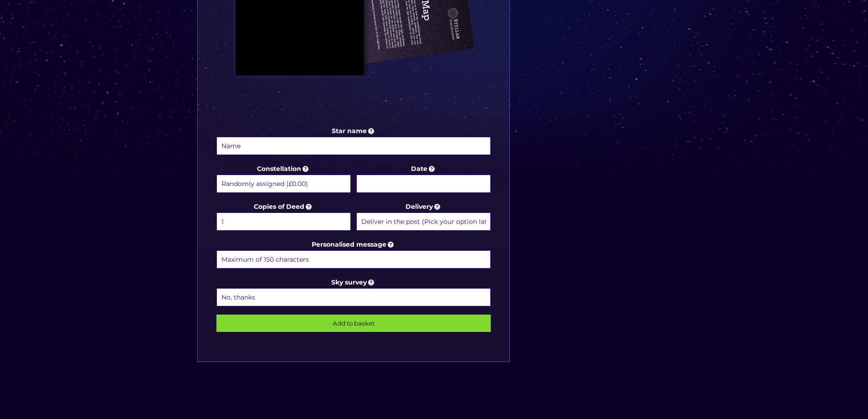 Image resolution: width=868 pixels, height=419 pixels. I want to click on label: Copies of Deed, so click(284, 217).